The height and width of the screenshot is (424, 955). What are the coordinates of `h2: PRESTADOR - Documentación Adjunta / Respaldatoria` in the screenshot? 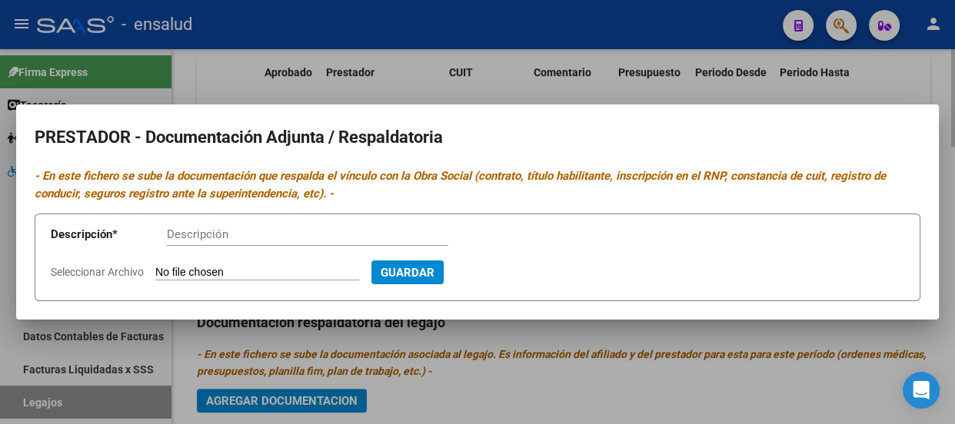 It's located at (477, 138).